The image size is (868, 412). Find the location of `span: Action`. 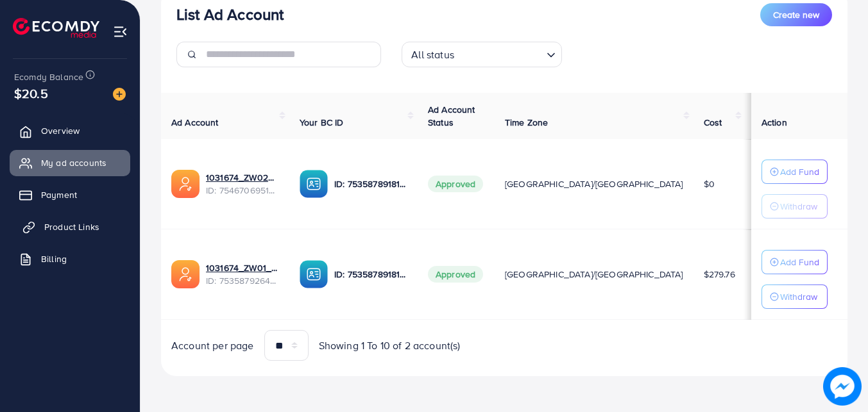

span: Action is located at coordinates (775, 122).